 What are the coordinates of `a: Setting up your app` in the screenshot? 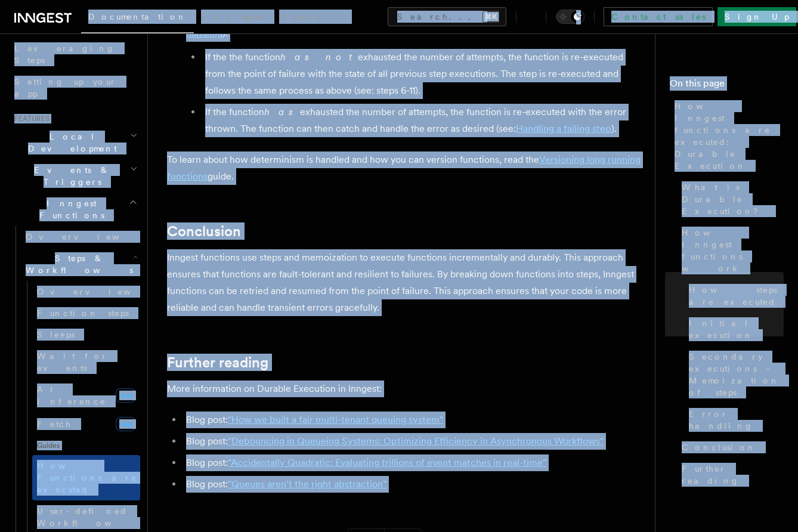 It's located at (74, 88).